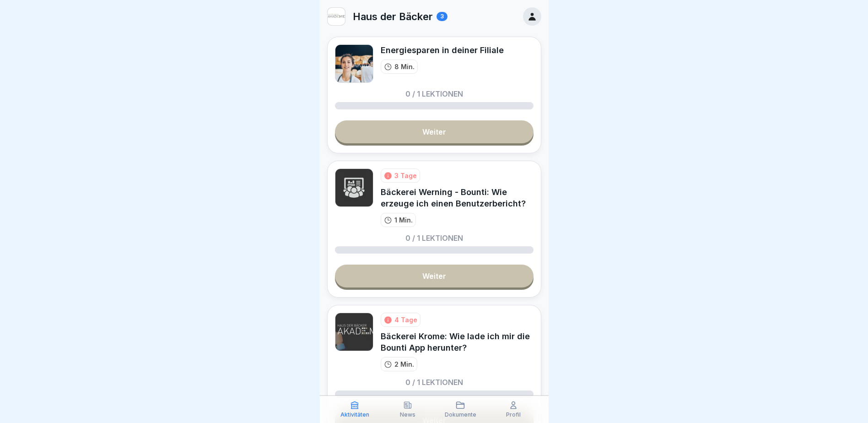 Image resolution: width=868 pixels, height=423 pixels. I want to click on img: h1uq8udo25ity8yr8xlavs7l.png, so click(336, 16).